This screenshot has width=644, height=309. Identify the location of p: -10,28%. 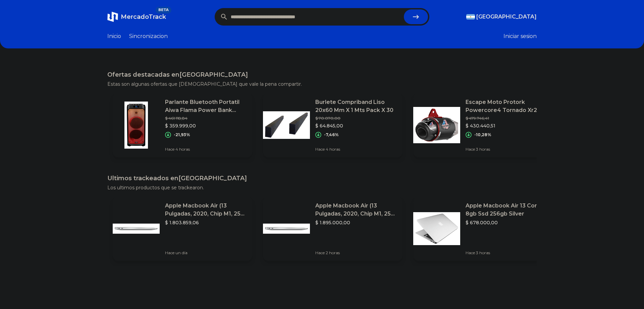
(483, 135).